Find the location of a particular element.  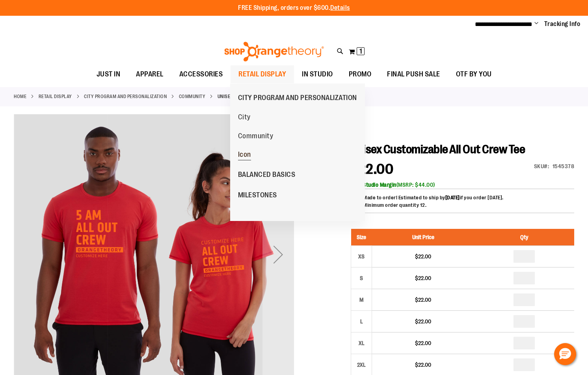

div: M is located at coordinates (361, 300).